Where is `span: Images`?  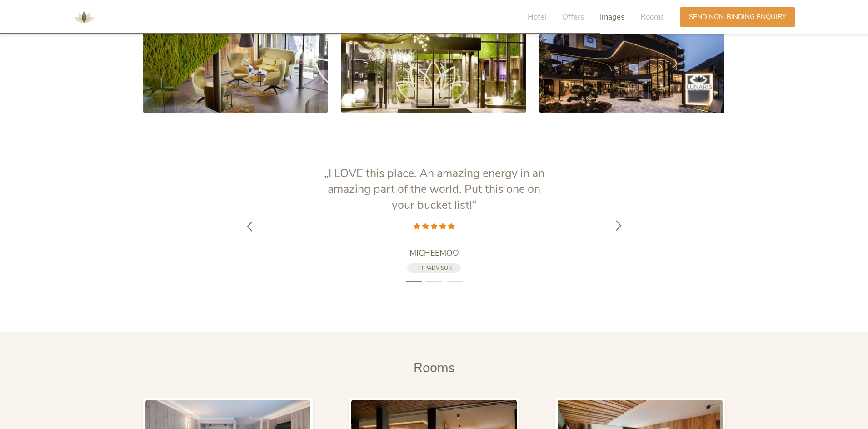
span: Images is located at coordinates (612, 17).